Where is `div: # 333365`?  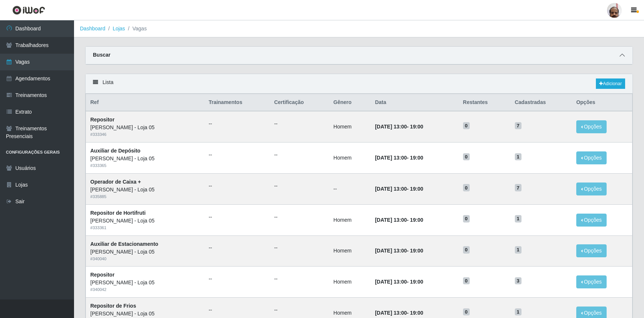 div: # 333365 is located at coordinates (145, 165).